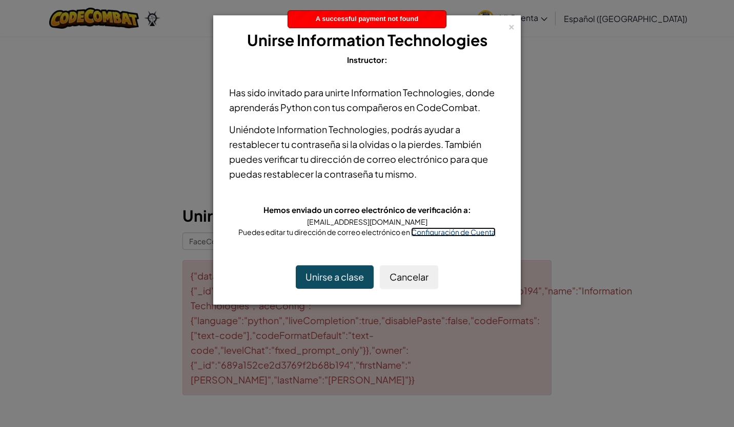 This screenshot has width=734, height=427. What do you see at coordinates (453, 232) in the screenshot?
I see `a: Configuración de Cuenta` at bounding box center [453, 232].